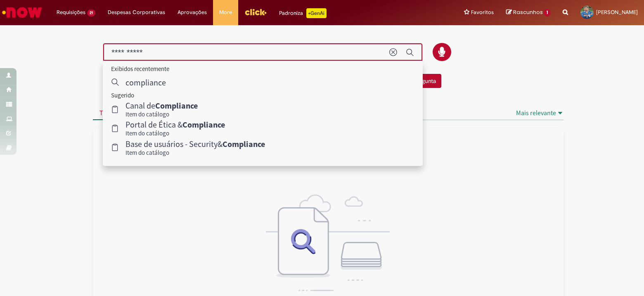 The image size is (644, 296). I want to click on a: Rascunhos, so click(528, 12).